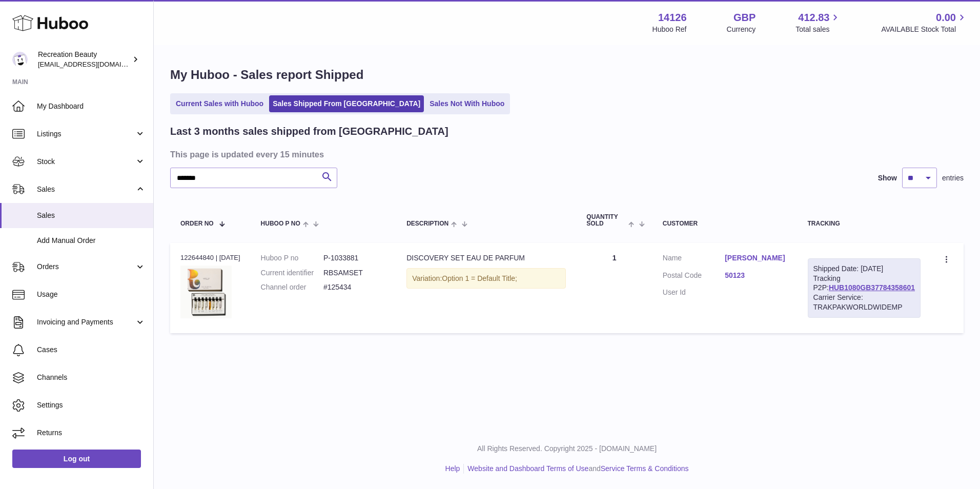 This screenshot has height=489, width=980. What do you see at coordinates (292, 258) in the screenshot?
I see `dt: Huboo P no` at bounding box center [292, 258].